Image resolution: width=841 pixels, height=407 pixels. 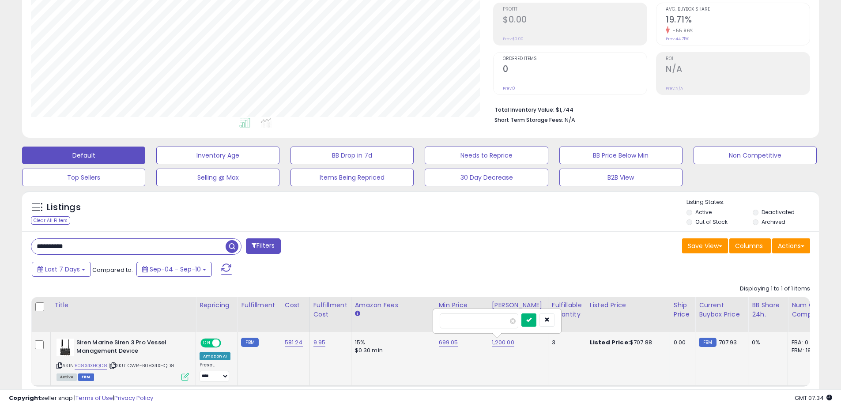 I want to click on div: Displaying 1 to 1 of 1 items, so click(x=775, y=289).